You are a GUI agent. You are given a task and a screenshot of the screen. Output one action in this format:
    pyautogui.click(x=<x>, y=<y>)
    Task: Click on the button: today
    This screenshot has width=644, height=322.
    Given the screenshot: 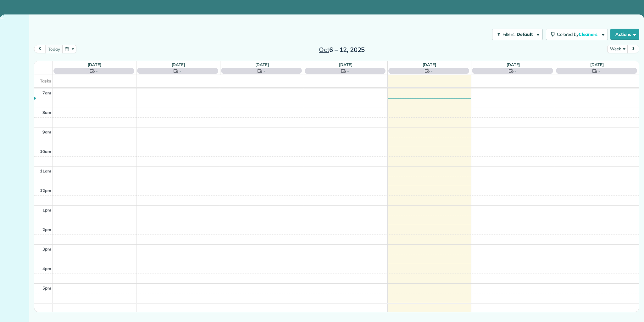 What is the action you would take?
    pyautogui.click(x=54, y=49)
    